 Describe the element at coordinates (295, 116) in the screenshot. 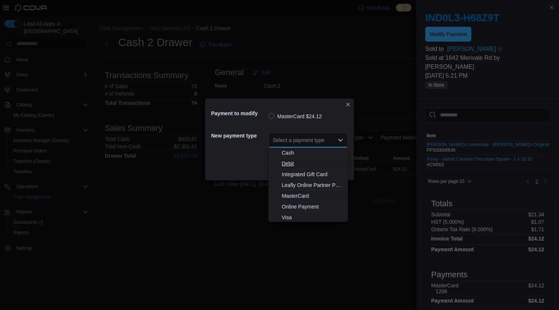

I see `label: MasterCard $24.12` at that location.